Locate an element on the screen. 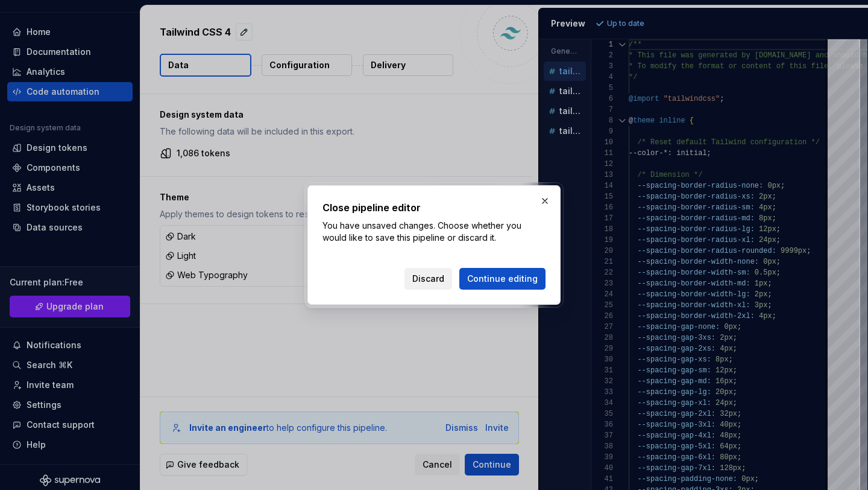 Image resolution: width=868 pixels, height=490 pixels. button: Discard is located at coordinates (428, 279).